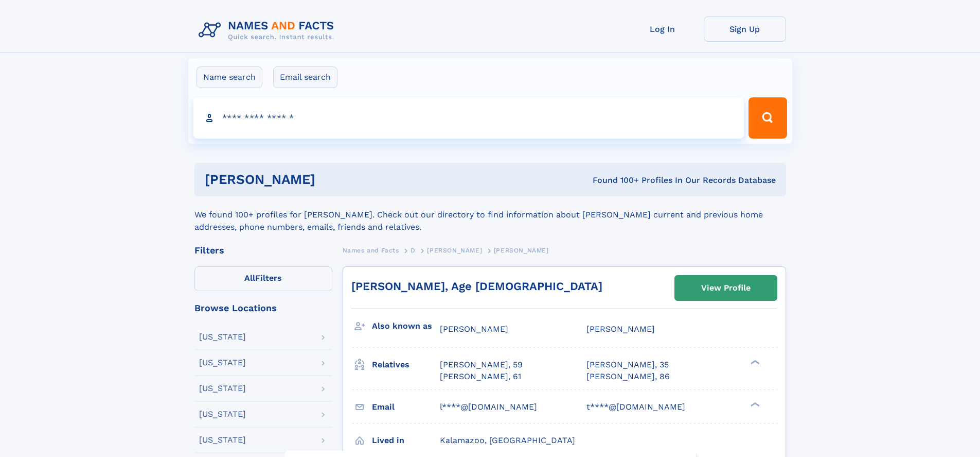 This screenshot has height=457, width=980. Describe the element at coordinates (249, 277) in the screenshot. I see `span: All` at that location.